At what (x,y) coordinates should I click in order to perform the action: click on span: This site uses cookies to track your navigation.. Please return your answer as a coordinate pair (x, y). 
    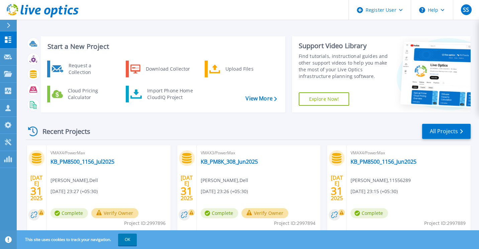
    Looking at the image, I should click on (78, 240).